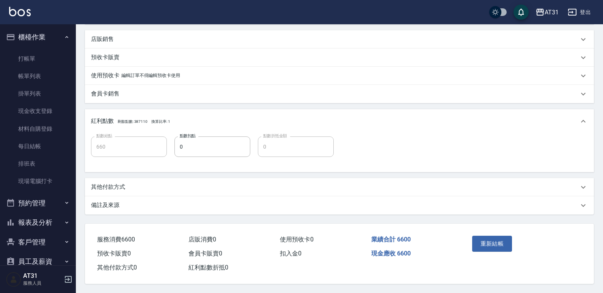  What do you see at coordinates (339, 39) in the screenshot?
I see `div: 店販銷售` at bounding box center [339, 39].